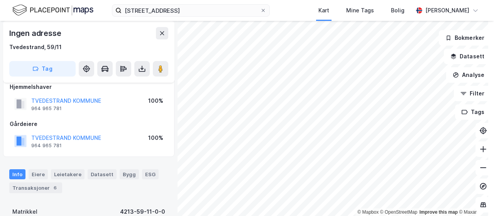  I want to click on div: Gårdeiere, so click(89, 124).